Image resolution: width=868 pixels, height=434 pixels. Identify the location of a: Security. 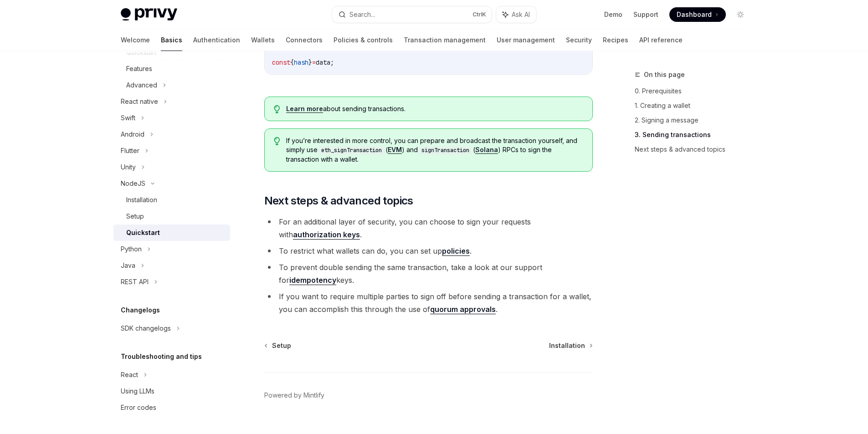
(579, 40).